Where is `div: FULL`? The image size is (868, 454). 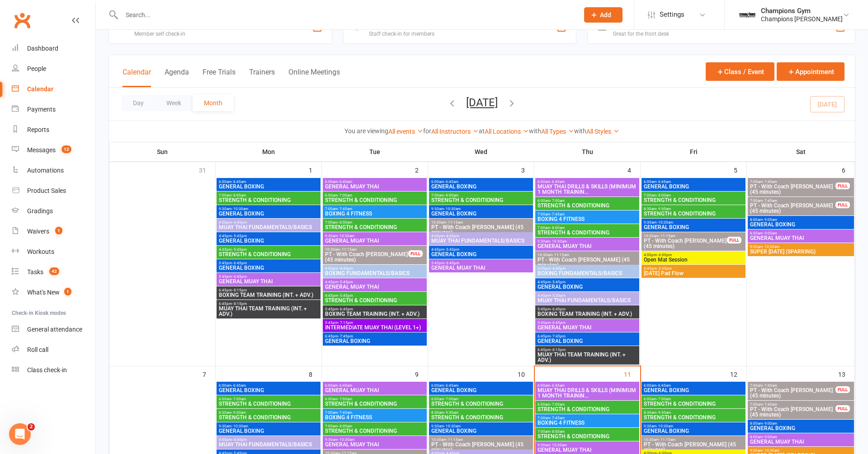 div: FULL is located at coordinates (416, 253).